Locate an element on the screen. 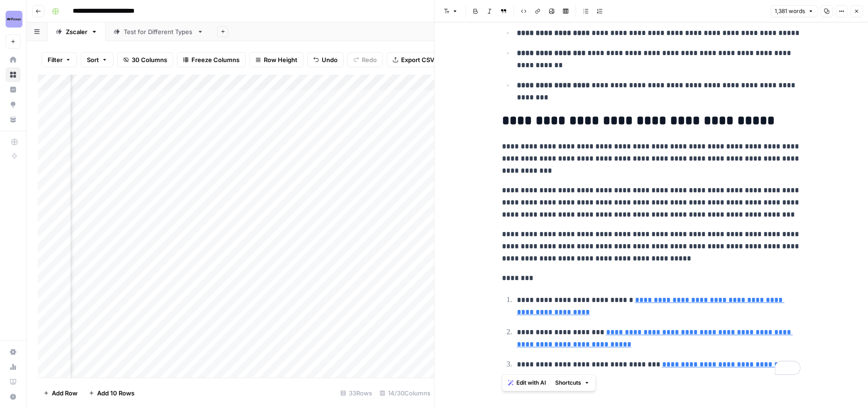 The height and width of the screenshot is (408, 868). button: Undo is located at coordinates (325, 60).